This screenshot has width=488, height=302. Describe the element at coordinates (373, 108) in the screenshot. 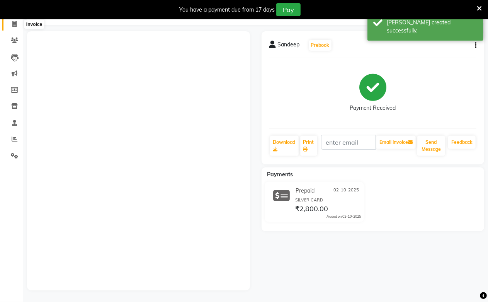

I see `div: Payment Received` at that location.